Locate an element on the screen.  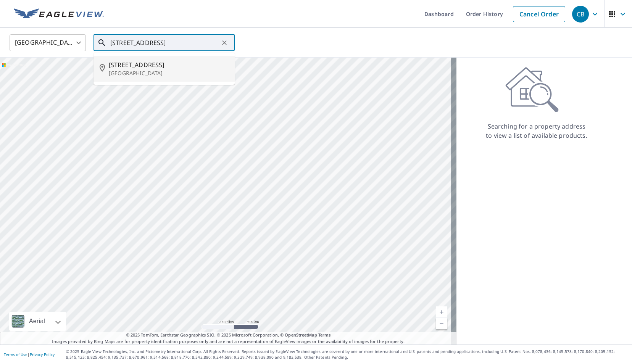
button: Clear is located at coordinates (224, 43).